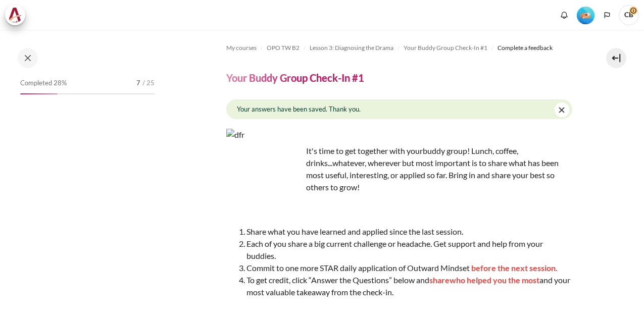 Image resolution: width=644 pixels, height=321 pixels. What do you see at coordinates (440, 280) in the screenshot?
I see `span: share` at bounding box center [440, 280].